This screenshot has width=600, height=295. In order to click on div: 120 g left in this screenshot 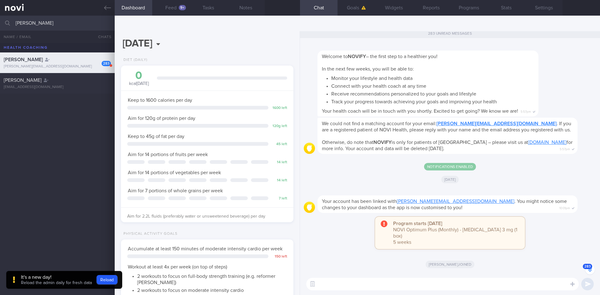, I will do `click(279, 126)`.